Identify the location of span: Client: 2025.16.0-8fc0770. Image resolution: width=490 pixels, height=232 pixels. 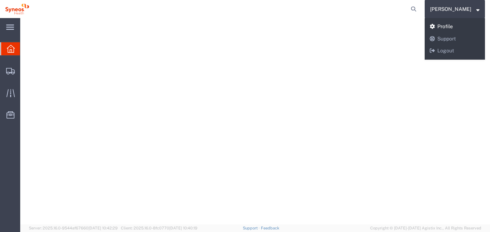
(159, 228).